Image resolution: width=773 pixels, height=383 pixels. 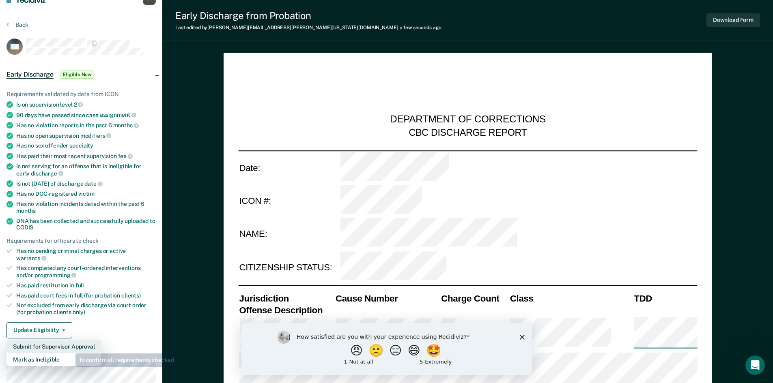 What do you see at coordinates (116, 28) in the screenshot?
I see `button: 1` at bounding box center [116, 28].